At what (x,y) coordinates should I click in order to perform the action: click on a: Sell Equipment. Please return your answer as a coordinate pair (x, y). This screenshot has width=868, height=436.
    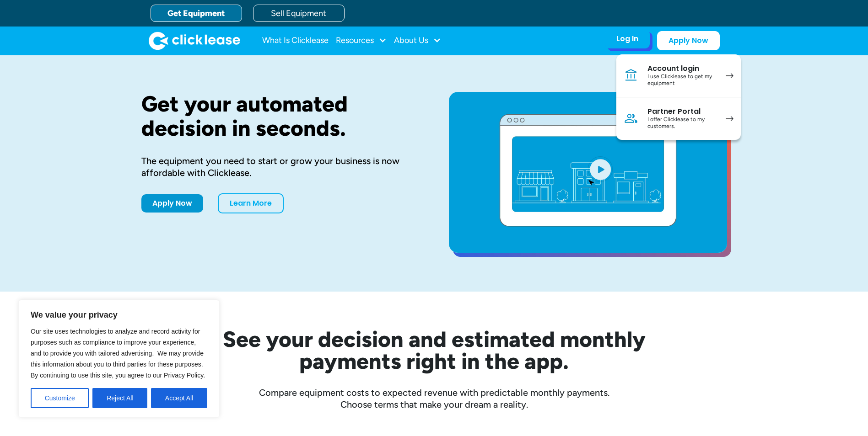
    Looking at the image, I should click on (299, 13).